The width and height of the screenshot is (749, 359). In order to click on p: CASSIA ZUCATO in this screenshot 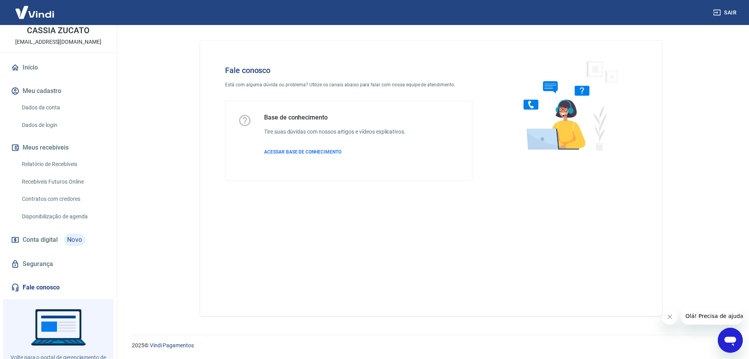, I will do `click(58, 30)`.